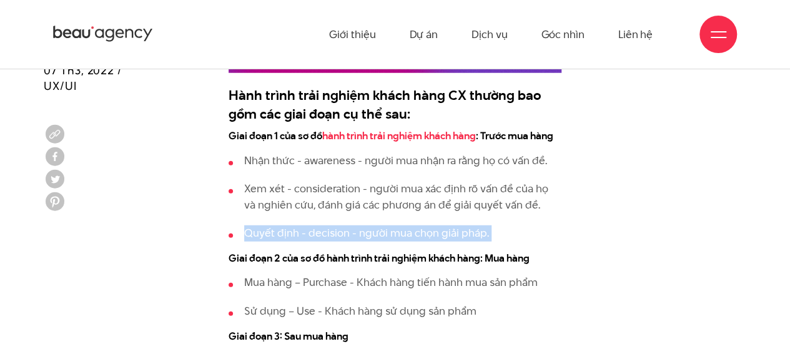  I want to click on h4: Giai đoạn 1 của sơ đồ : Trước mua hàng, so click(395, 136).